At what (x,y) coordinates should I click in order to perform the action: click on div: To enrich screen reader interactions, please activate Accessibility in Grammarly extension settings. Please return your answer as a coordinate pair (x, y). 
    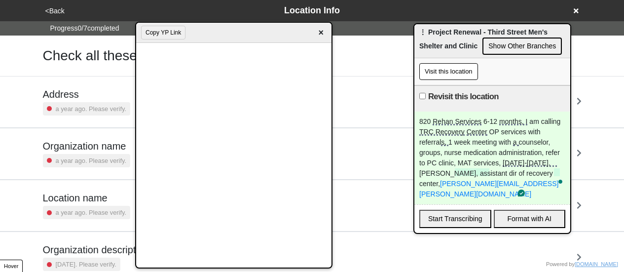
    Looking at the image, I should click on (492, 158).